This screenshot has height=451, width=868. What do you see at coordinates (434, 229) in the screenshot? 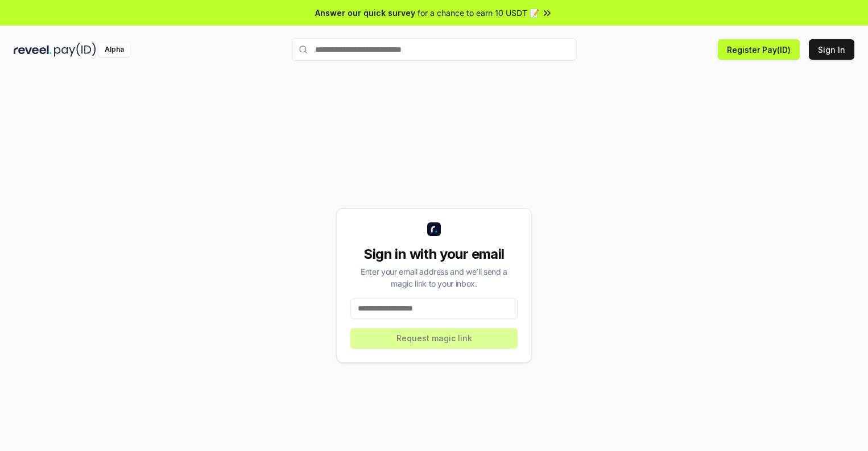
I see `img: logo_small` at bounding box center [434, 229].